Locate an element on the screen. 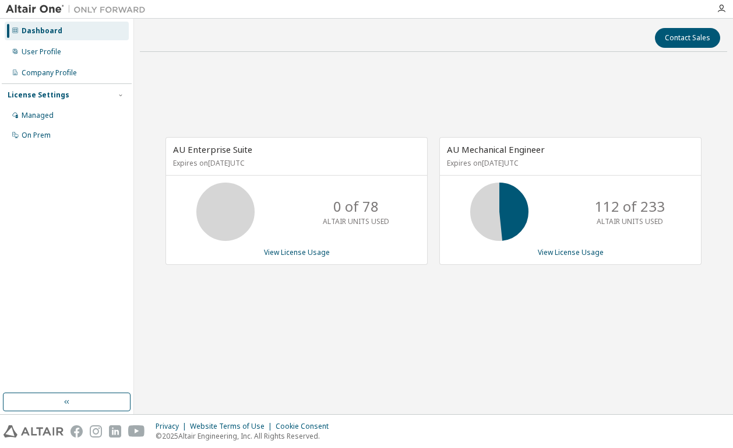  img: altair_logo.svg is located at coordinates (33, 431).